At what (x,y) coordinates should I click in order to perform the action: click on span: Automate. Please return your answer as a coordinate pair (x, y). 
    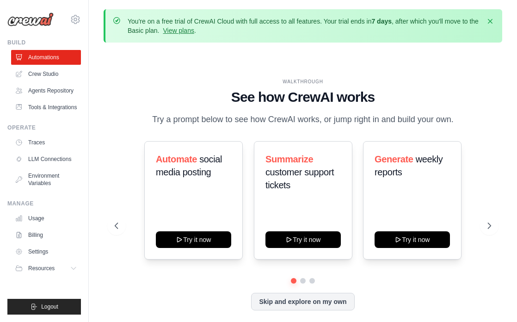
    Looking at the image, I should click on (176, 159).